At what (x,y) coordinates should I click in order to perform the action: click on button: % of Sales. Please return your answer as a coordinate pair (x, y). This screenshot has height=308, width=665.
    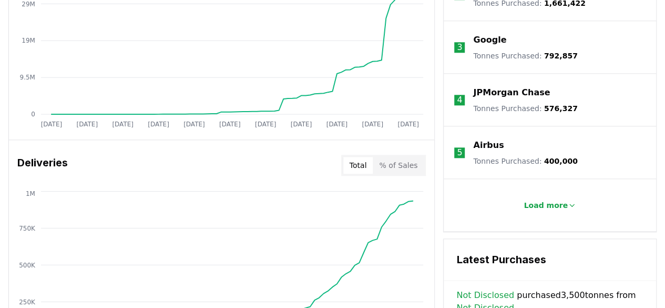
    Looking at the image, I should click on (398, 165).